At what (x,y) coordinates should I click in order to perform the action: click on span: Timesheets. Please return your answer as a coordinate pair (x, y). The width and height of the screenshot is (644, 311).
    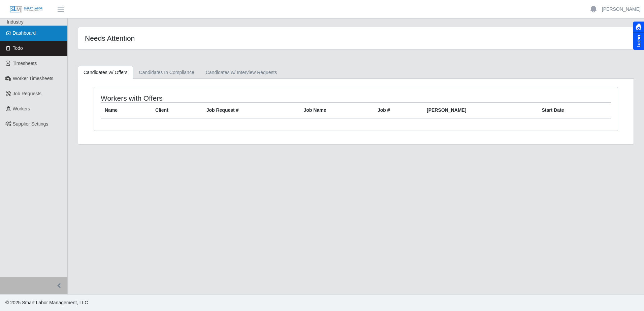
    Looking at the image, I should click on (25, 63).